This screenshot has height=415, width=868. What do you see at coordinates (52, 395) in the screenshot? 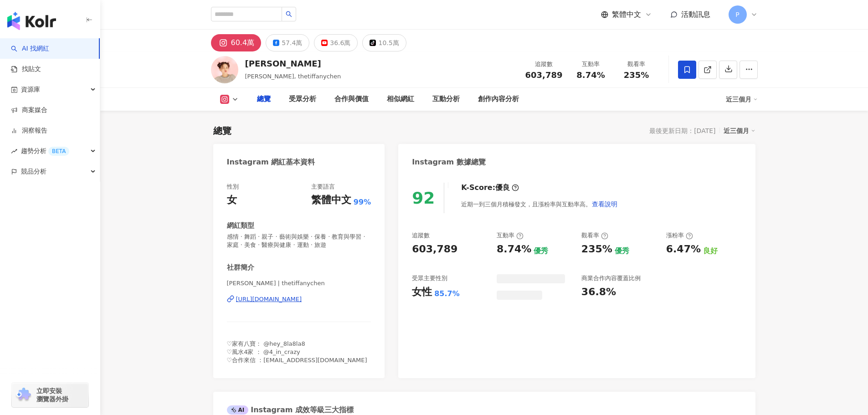
I see `span: 立即安裝 瀏覽器外掛` at bounding box center [52, 395].